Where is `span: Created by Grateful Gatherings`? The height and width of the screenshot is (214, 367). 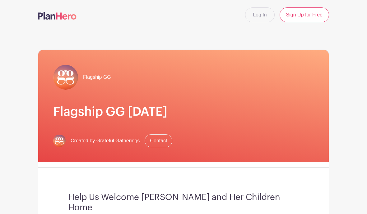
span: Created by Grateful Gatherings is located at coordinates (105, 141).